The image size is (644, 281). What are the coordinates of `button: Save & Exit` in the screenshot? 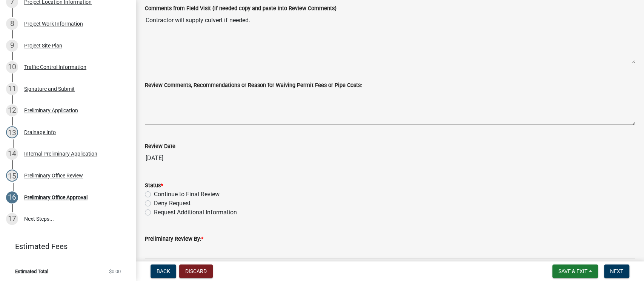 It's located at (575, 271).